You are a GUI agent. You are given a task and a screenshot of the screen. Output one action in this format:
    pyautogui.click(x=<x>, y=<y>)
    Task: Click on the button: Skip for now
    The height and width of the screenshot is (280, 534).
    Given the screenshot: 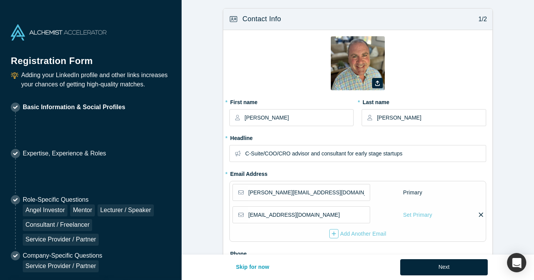 What is the action you would take?
    pyautogui.click(x=253, y=267)
    